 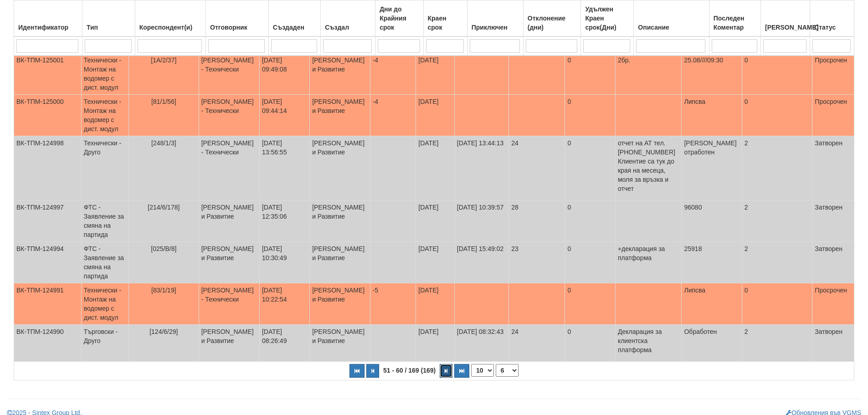 What do you see at coordinates (163, 102) in the screenshot?
I see `span: [81/1/56]` at bounding box center [163, 102].